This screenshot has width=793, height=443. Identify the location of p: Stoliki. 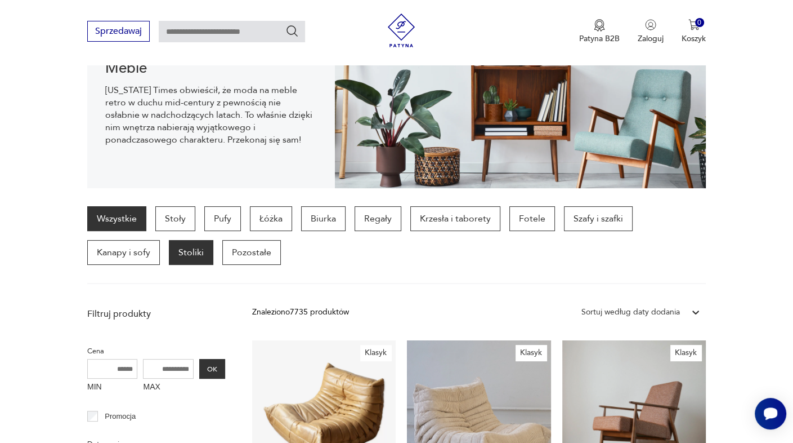
(191, 252).